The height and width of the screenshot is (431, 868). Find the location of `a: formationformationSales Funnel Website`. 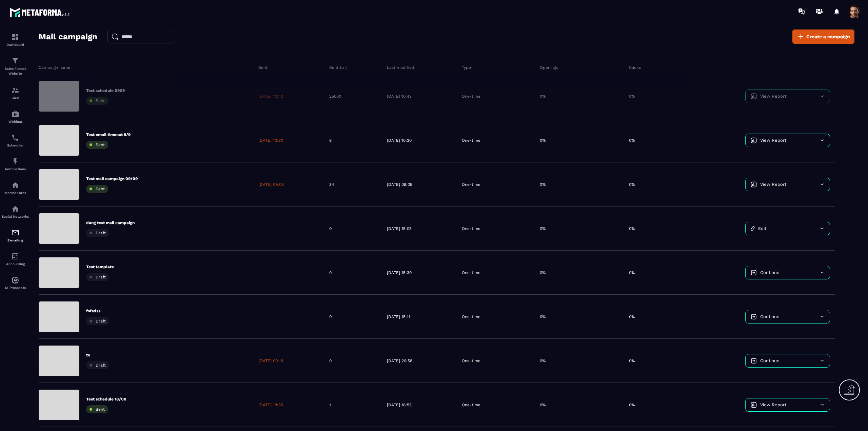

a: formationformationSales Funnel Website is located at coordinates (15, 66).